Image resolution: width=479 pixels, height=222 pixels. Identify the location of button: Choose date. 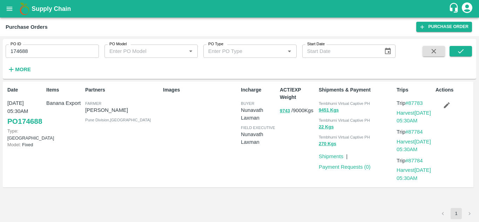
(388, 51).